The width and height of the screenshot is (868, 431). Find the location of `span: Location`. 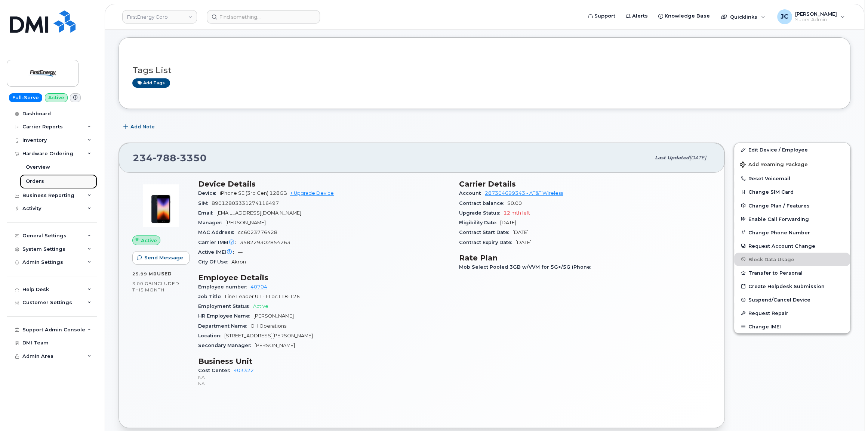

span: Location is located at coordinates (211, 335).